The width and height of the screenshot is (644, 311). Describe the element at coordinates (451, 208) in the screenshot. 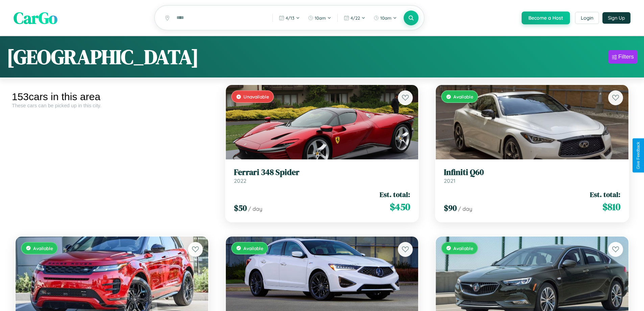

I see `span: $ 90` at that location.